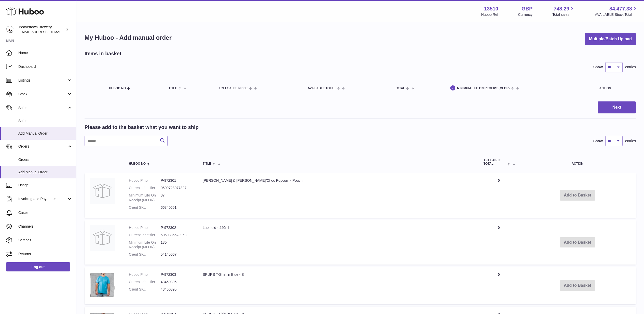 The height and width of the screenshot is (314, 644). What do you see at coordinates (616, 14) in the screenshot?
I see `span: AVAILABLE Stock Total` at bounding box center [616, 14].